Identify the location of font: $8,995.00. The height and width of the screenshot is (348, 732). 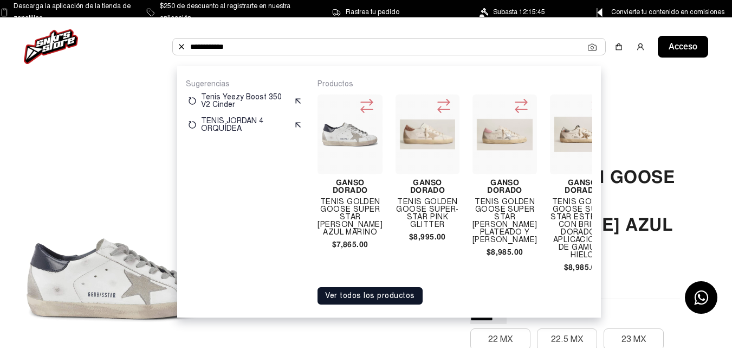
(428, 236).